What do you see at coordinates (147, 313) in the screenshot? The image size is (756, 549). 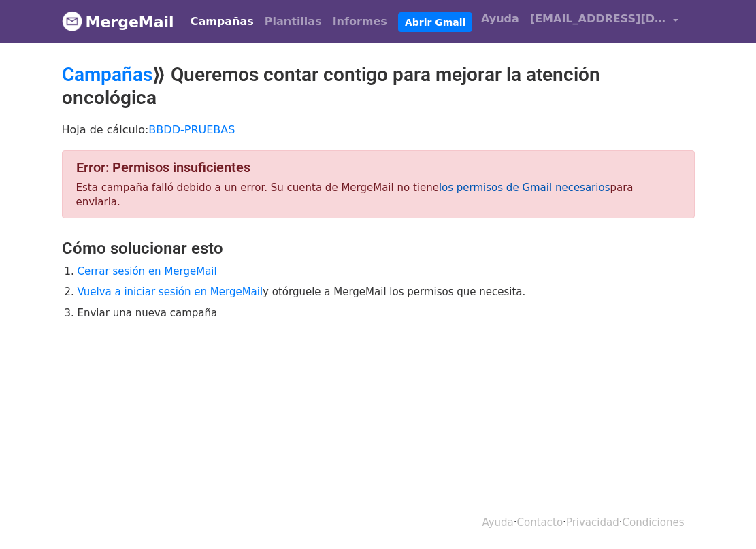 I see `font: Enviar una nueva campaña` at bounding box center [147, 313].